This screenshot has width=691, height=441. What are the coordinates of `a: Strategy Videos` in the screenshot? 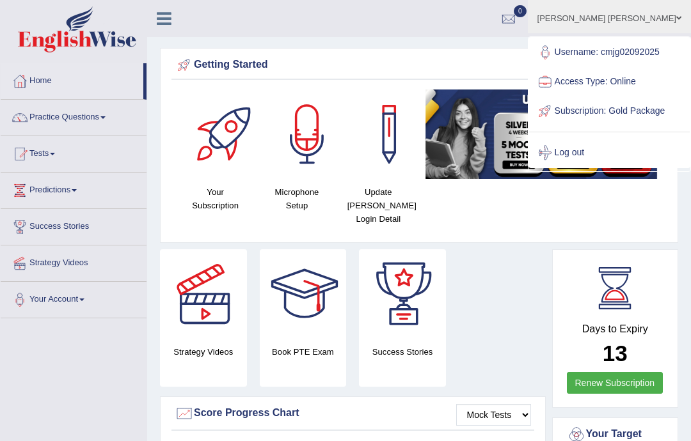 It's located at (74, 262).